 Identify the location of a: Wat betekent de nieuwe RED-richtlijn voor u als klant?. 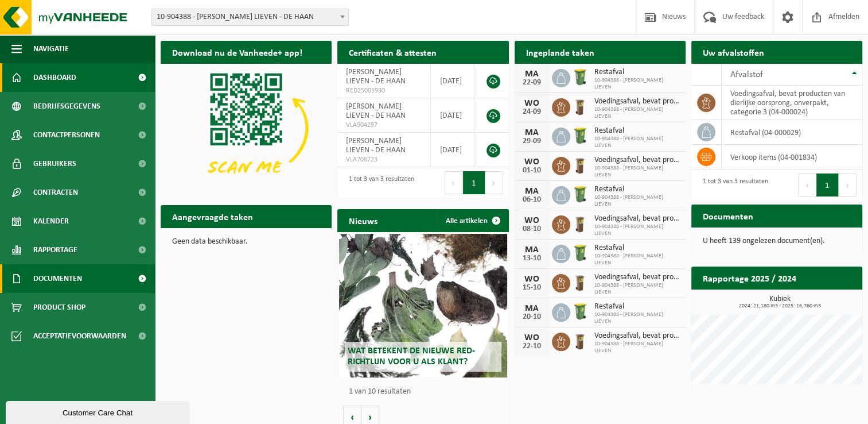
(423, 306).